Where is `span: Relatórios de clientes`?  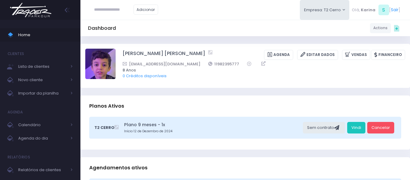 span: Relatórios de clientes is located at coordinates (43, 170).